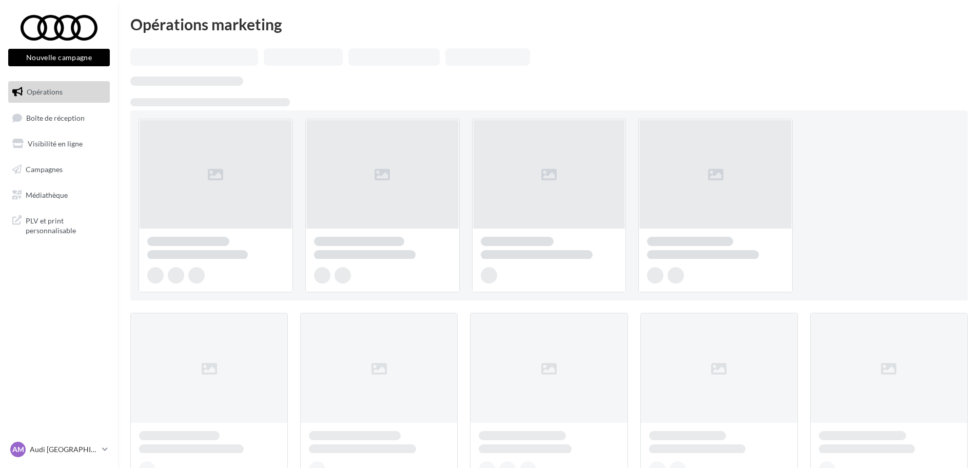  Describe the element at coordinates (18, 449) in the screenshot. I see `span: AM` at that location.